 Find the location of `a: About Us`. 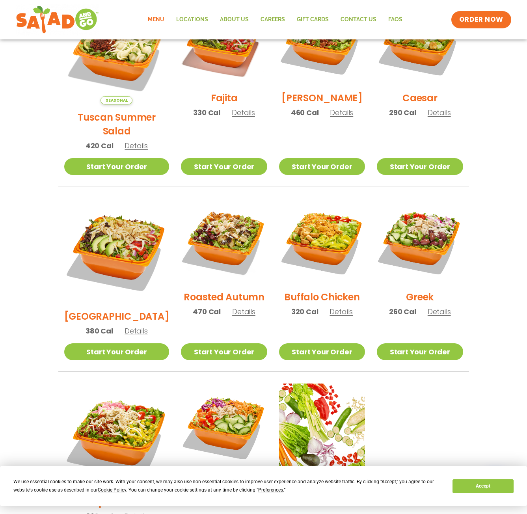

a: About Us is located at coordinates (234, 20).